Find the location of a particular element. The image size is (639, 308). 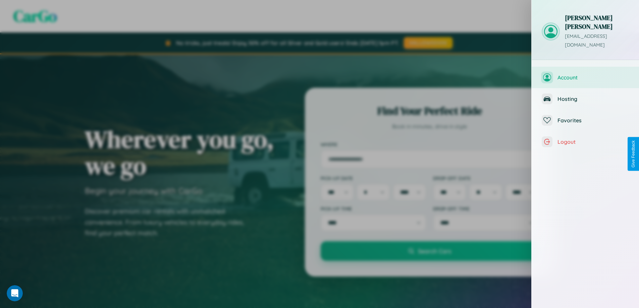

button: Account is located at coordinates (586, 78).